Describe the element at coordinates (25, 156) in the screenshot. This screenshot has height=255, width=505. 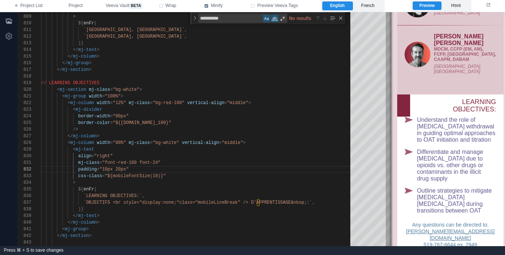
I see `div: 830` at that location.